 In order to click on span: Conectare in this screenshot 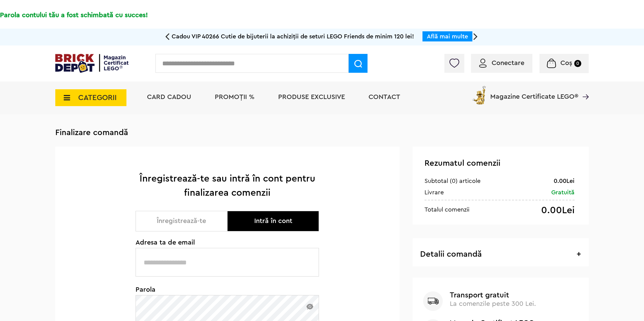, I will do `click(508, 63)`.